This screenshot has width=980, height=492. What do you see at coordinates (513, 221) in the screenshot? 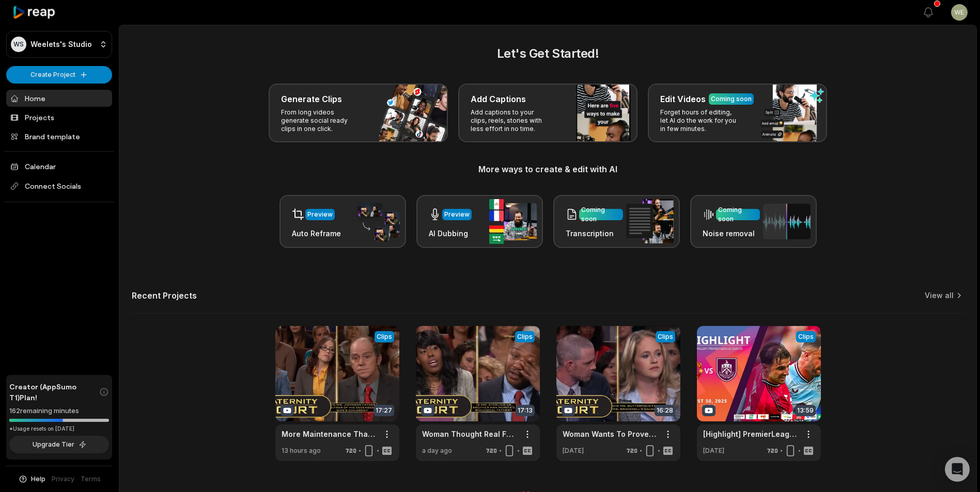
I see `img: ai_dubbing.png` at bounding box center [513, 221].